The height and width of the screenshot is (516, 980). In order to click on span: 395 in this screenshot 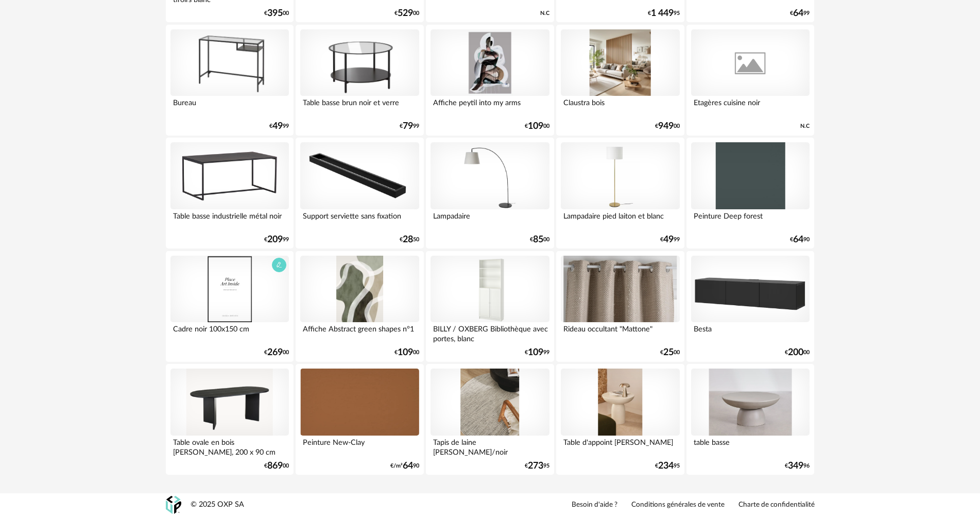, I will do `click(275, 13)`.